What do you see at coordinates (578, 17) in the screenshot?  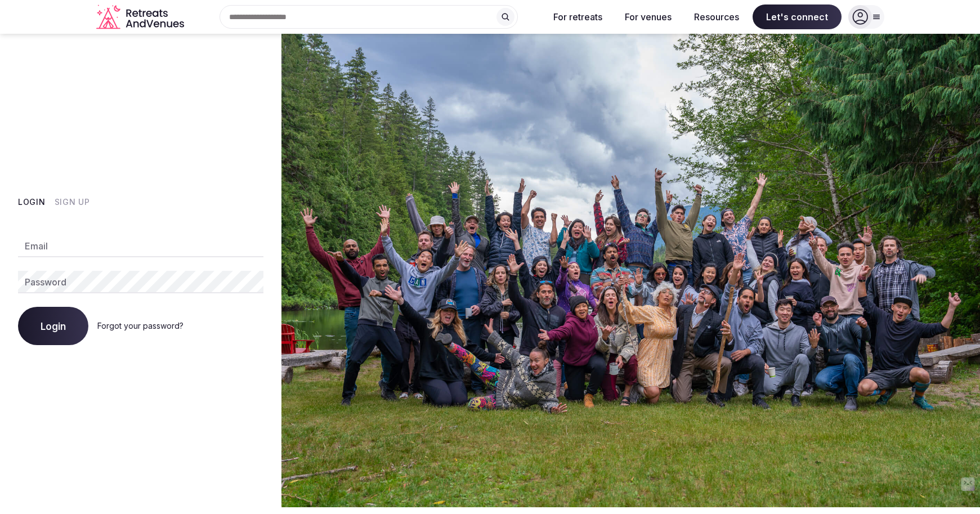 I see `button: For retreats` at bounding box center [578, 17].